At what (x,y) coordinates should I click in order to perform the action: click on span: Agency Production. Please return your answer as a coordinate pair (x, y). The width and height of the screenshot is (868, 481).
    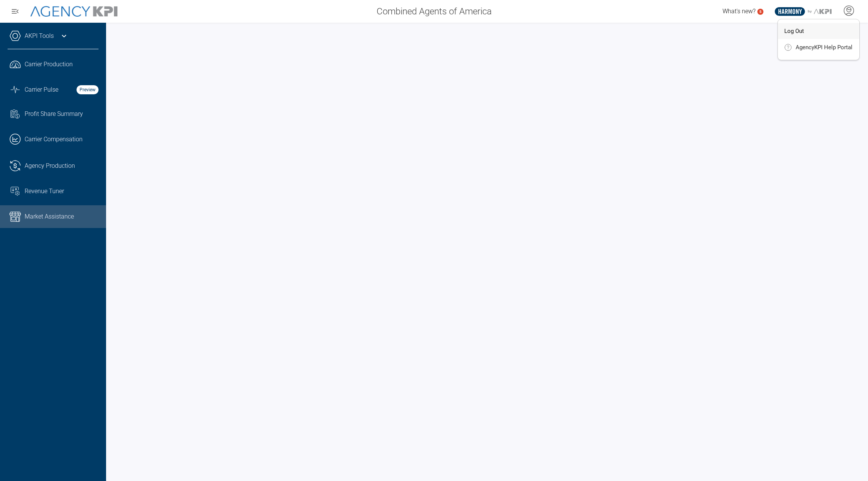
    Looking at the image, I should click on (49, 166).